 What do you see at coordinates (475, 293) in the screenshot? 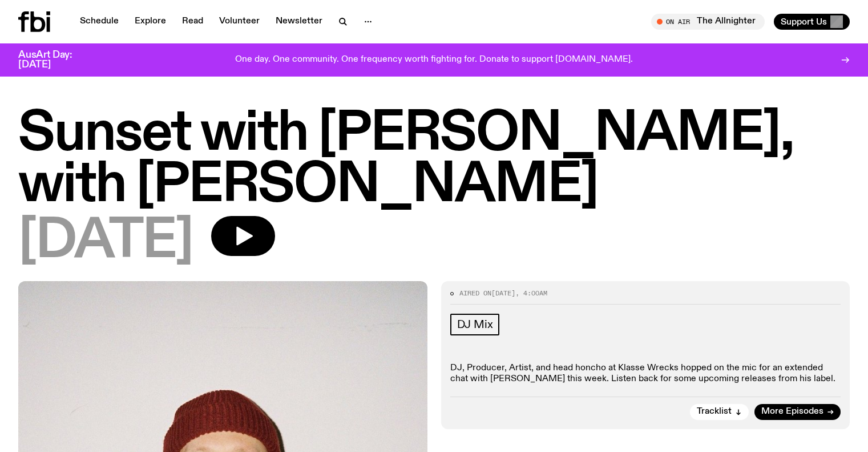
I see `span: Aired on` at bounding box center [475, 293].